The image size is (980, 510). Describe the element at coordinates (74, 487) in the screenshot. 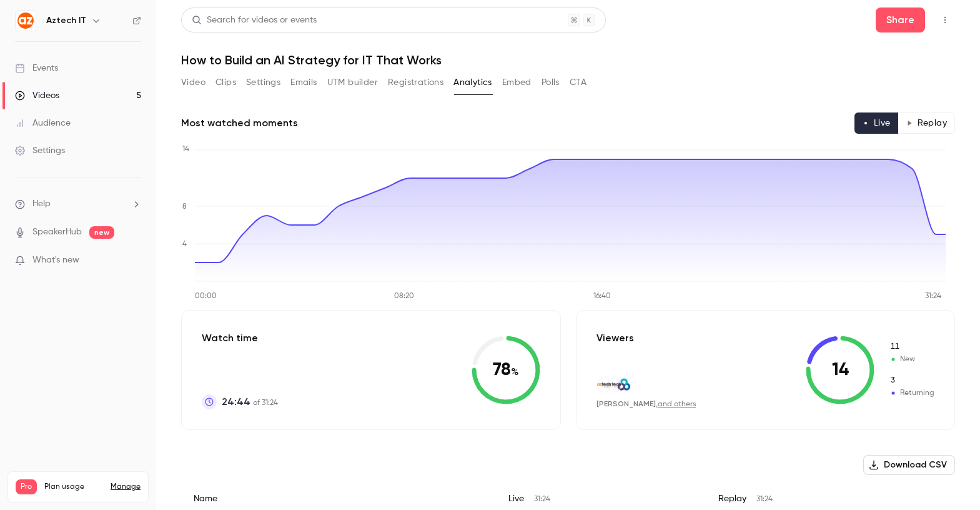

I see `span: Plan usage` at that location.